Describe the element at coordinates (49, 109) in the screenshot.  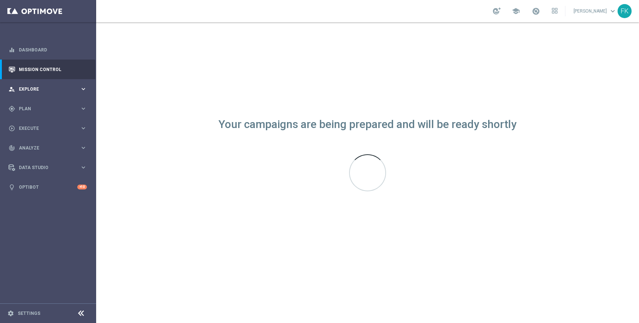
I see `span: Plan` at that location.